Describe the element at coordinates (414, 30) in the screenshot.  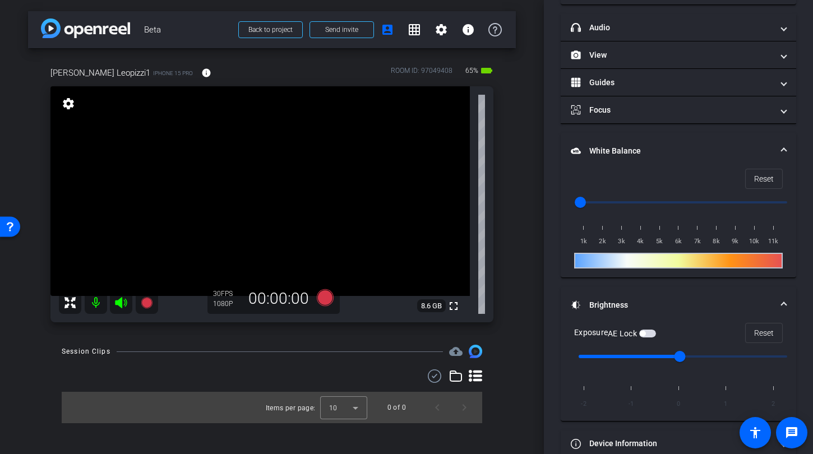
I see `mat-icon: grid_on` at that location.